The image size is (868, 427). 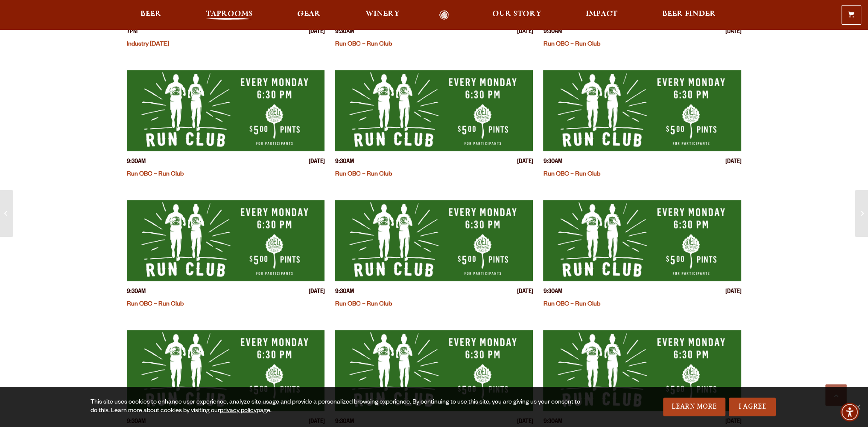 What do you see at coordinates (752, 407) in the screenshot?
I see `a: I Agree` at bounding box center [752, 407].